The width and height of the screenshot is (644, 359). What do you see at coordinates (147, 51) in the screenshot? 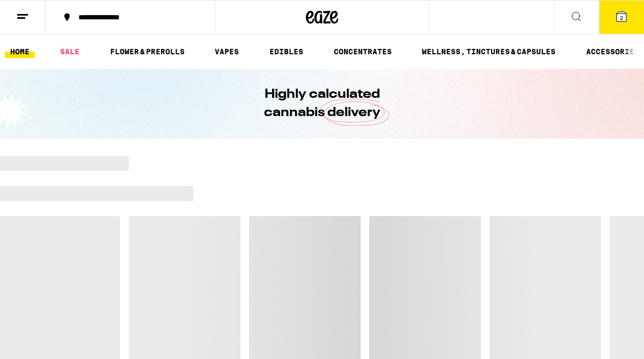
I see `a: FLOWER & PREROLLS` at bounding box center [147, 51].